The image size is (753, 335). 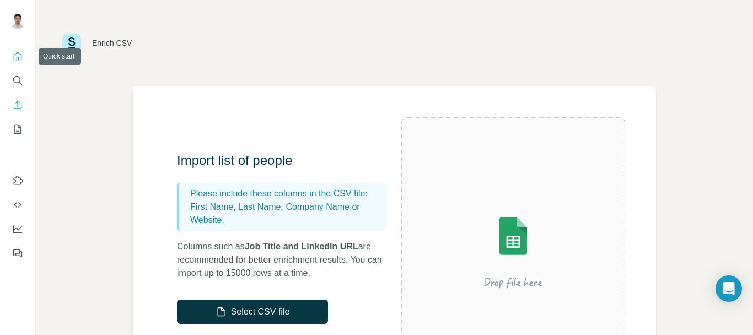 What do you see at coordinates (72, 43) in the screenshot?
I see `img: Surfe Logo` at bounding box center [72, 43].